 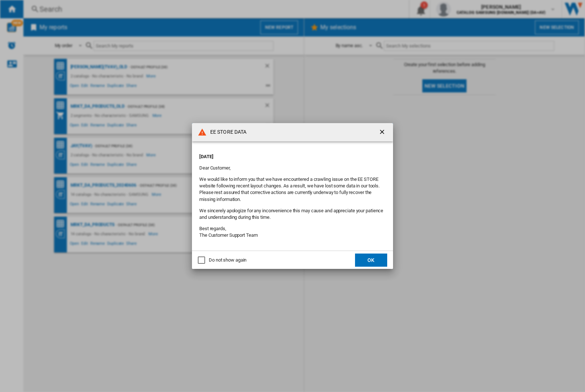 What do you see at coordinates (292, 189) in the screenshot?
I see `p: We would like to inform you that we have encountered a crawling issue on the EE STORE website fol...` at bounding box center [292, 189].